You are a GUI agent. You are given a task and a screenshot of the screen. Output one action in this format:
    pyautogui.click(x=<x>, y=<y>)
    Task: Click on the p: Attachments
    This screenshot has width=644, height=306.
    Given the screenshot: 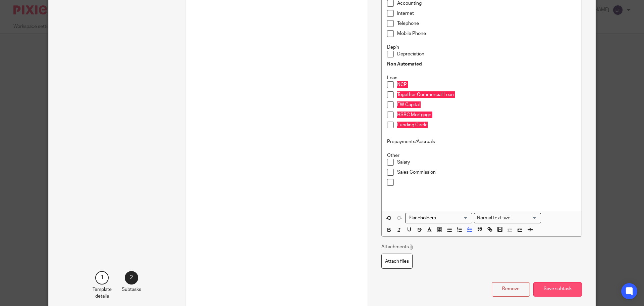 What is the action you would take?
    pyautogui.click(x=398, y=247)
    